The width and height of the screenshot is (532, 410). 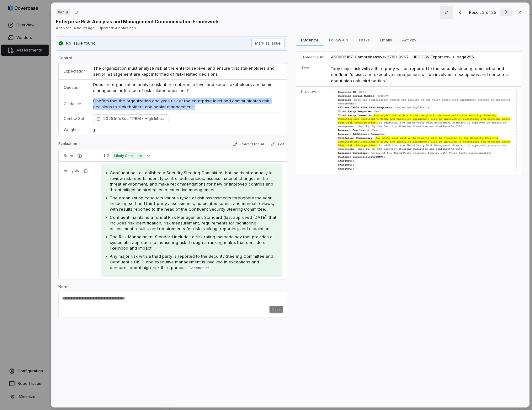 I want to click on button: AS0002187-Comprehensive-2788-9967 - BPQ CSV Export.csvpage256, so click(x=402, y=57).